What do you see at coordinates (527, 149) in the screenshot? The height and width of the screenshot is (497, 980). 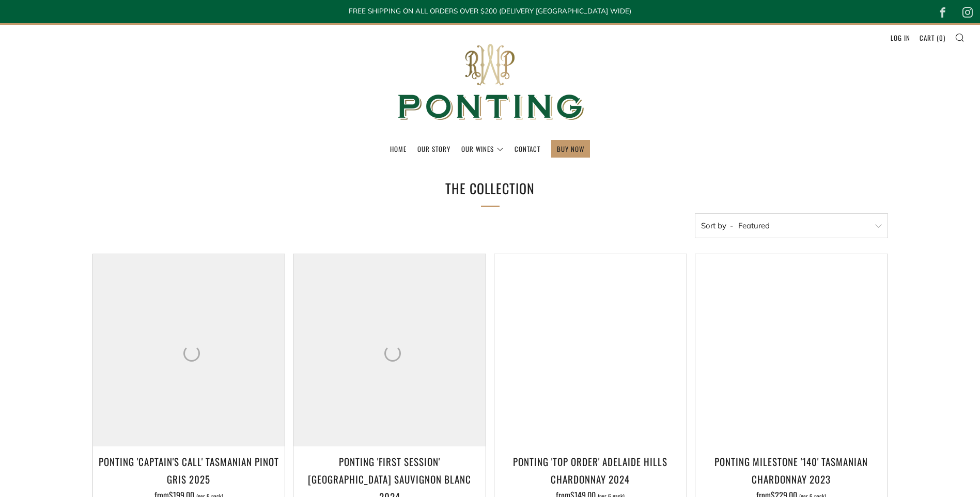 I see `a: Contact` at bounding box center [527, 149].